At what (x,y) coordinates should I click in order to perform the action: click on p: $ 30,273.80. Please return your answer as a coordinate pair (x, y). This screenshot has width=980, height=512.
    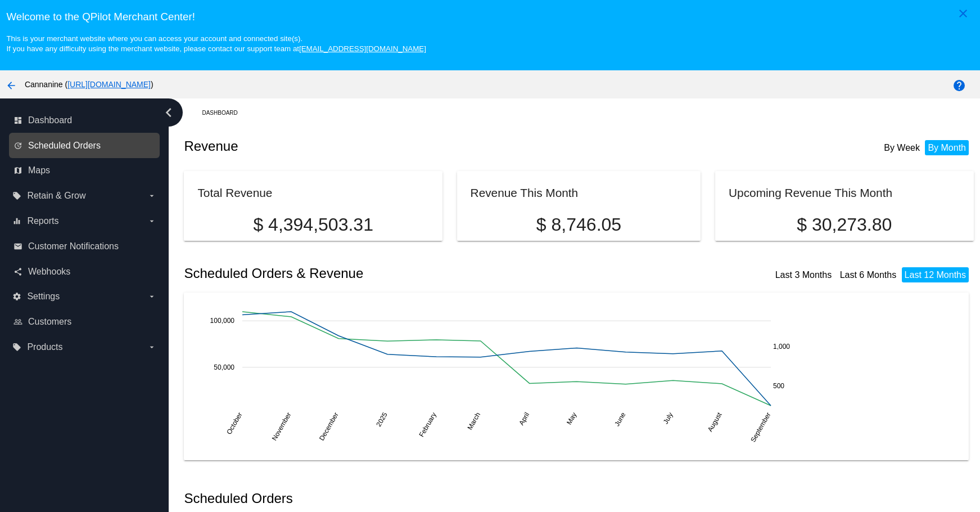
    Looking at the image, I should click on (844, 225).